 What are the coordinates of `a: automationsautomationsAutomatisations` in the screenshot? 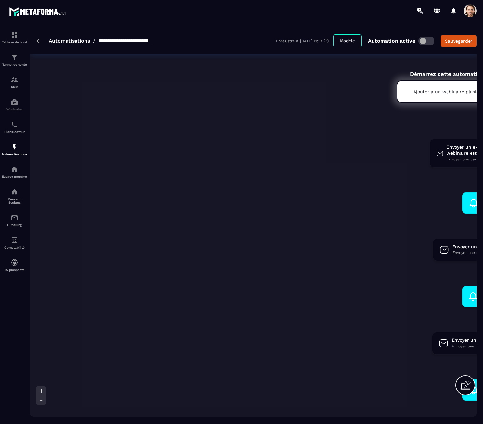 It's located at (14, 150).